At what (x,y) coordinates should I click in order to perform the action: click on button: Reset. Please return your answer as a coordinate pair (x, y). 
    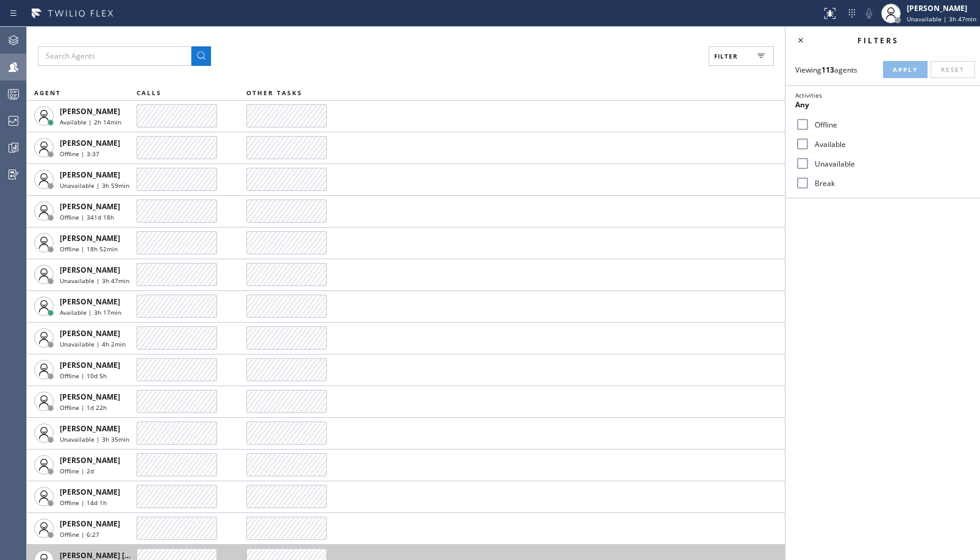
    Looking at the image, I should click on (953, 70).